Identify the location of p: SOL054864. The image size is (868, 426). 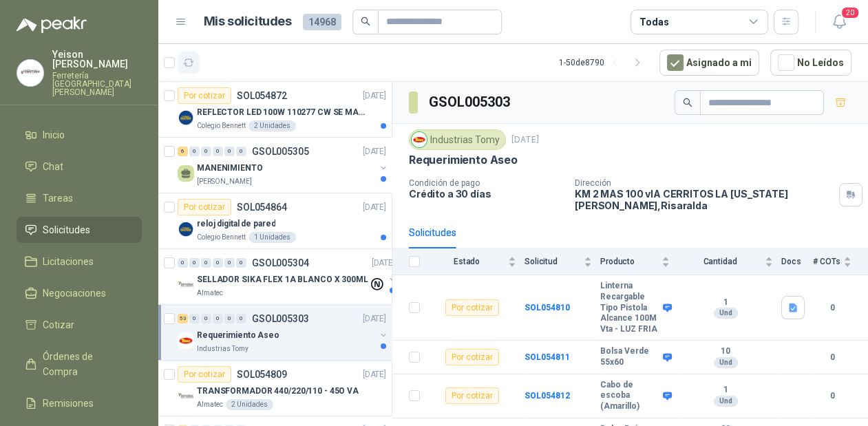
(262, 207).